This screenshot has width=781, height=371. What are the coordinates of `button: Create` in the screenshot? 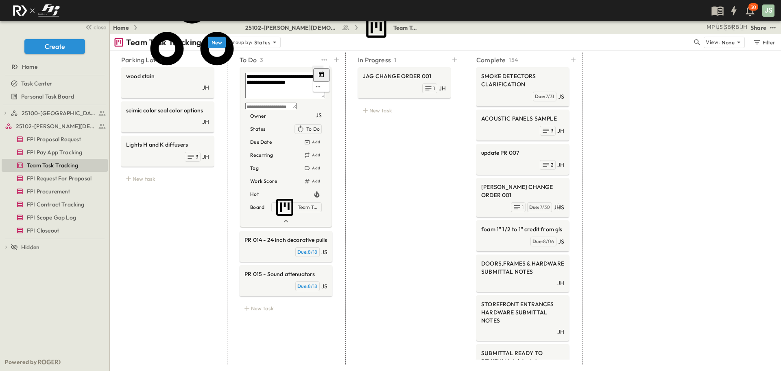 It's located at (55, 46).